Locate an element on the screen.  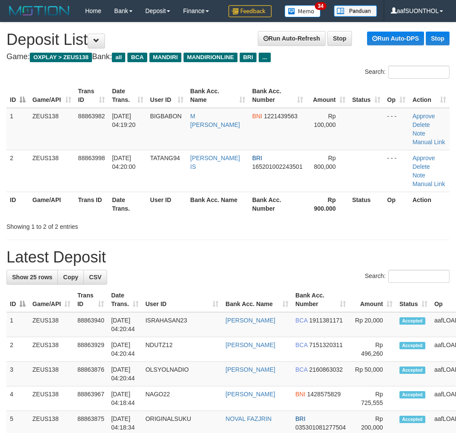
img: MOTION_logo.png is located at coordinates (39, 11).